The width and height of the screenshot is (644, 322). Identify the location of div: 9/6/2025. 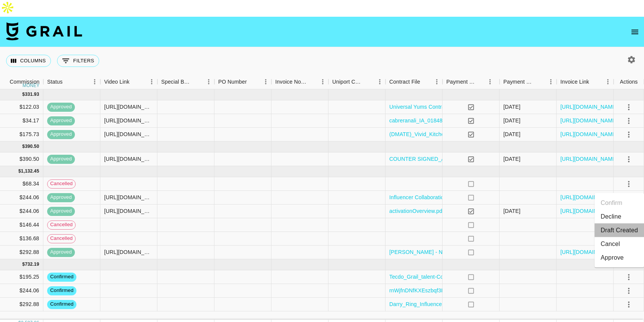
(511, 211).